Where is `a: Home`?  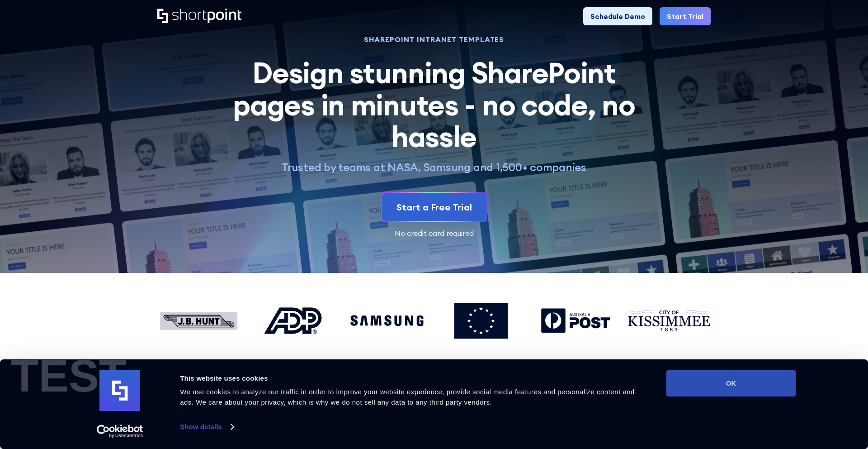
a: Home is located at coordinates (200, 16).